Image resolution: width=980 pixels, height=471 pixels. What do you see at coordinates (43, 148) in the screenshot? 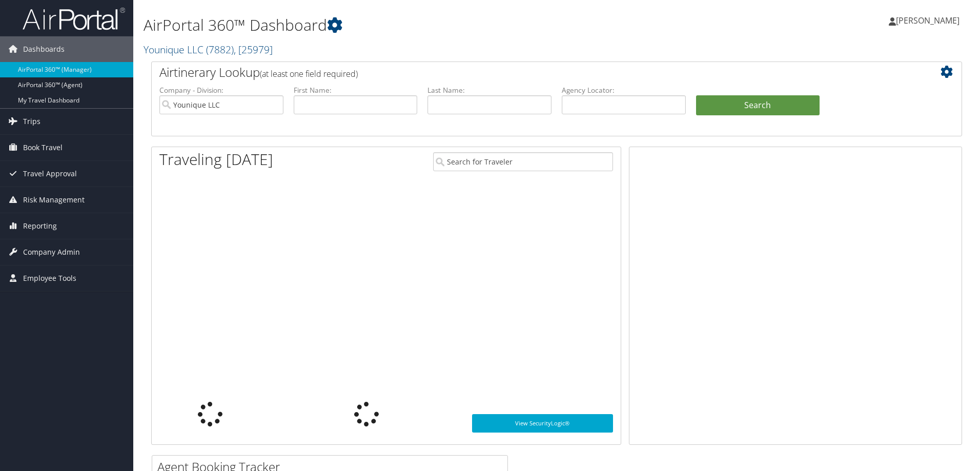
I see `span: Book Travel` at bounding box center [43, 148].